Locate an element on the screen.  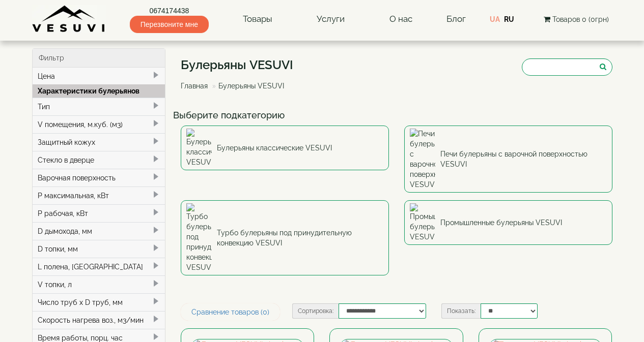
a: Блог is located at coordinates (456, 19).